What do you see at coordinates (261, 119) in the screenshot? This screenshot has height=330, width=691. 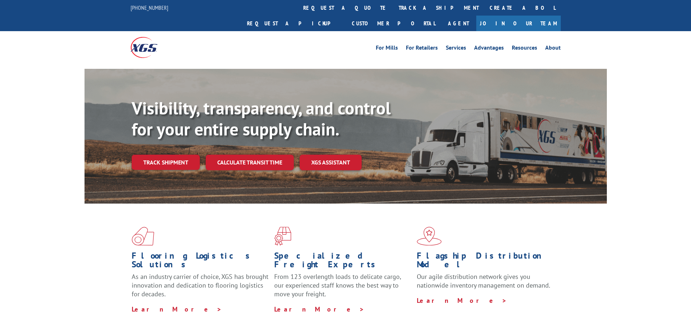 I see `b: Visibility, transparency, and control for your entire supply chain.` at bounding box center [261, 119].